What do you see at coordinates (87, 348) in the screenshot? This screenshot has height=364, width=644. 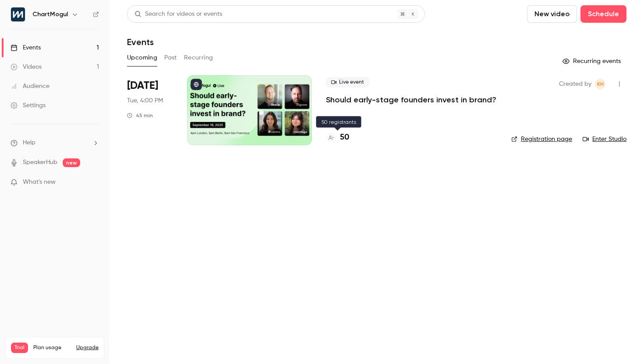 I see `button: Upgrade` at bounding box center [87, 348].